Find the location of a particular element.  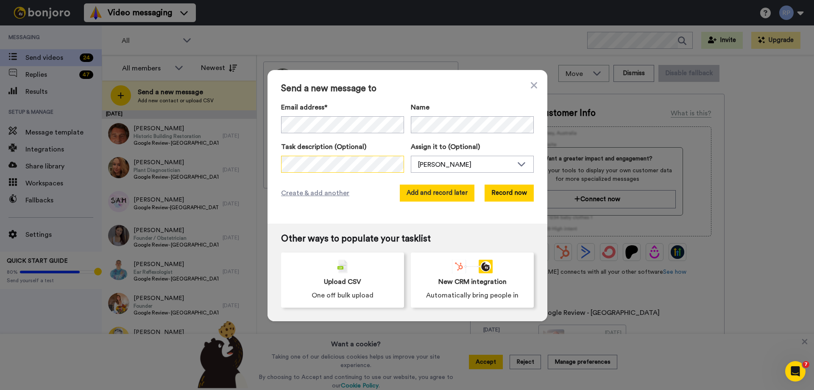

span: Other ways to populate your tasklist is located at coordinates (407, 239).